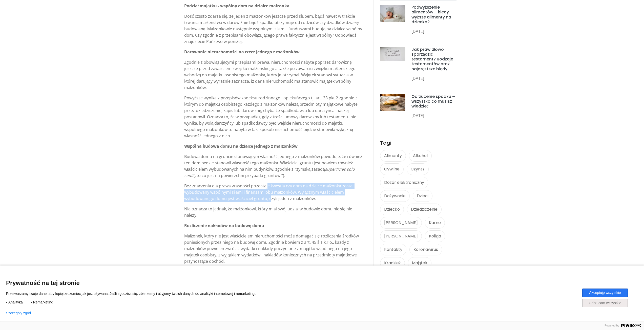 The width and height of the screenshot is (644, 330). What do you see at coordinates (274, 166) in the screenshot?
I see `p: Budowa domu na gruncie stanowiącym własność jednego z małżonków powoduje, że również ten dom będz...` at bounding box center [274, 166].